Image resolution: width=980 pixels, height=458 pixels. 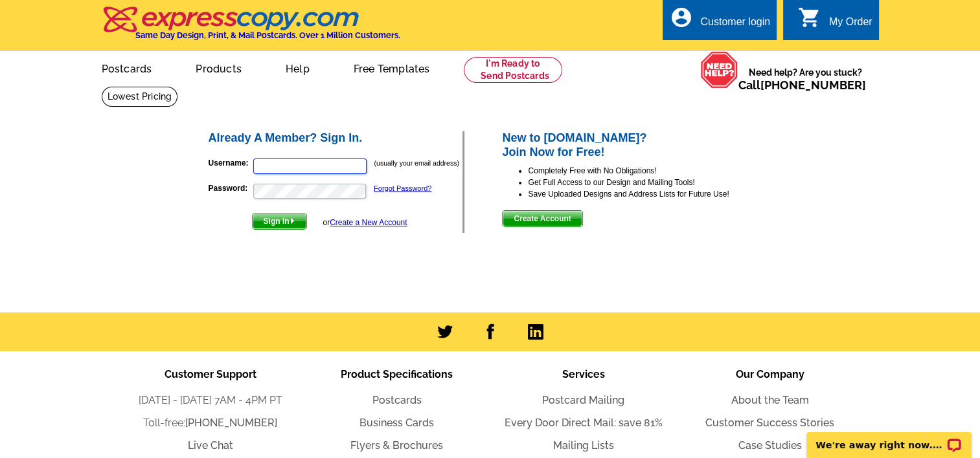 What do you see at coordinates (719, 70) in the screenshot?
I see `img: help` at bounding box center [719, 70].